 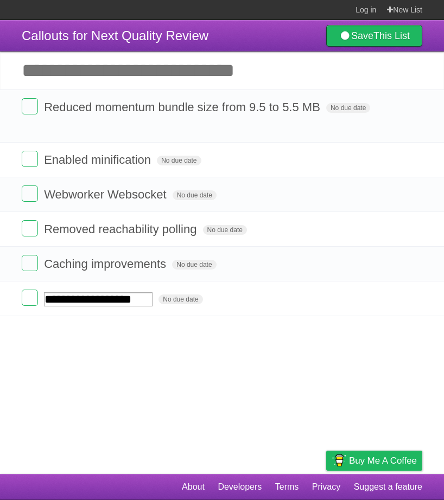 What do you see at coordinates (106, 264) in the screenshot?
I see `span: Caching improvements` at bounding box center [106, 264].